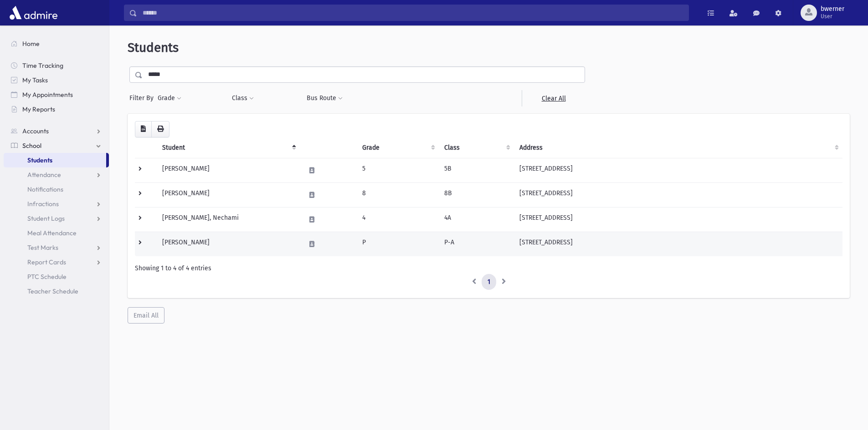  Describe the element at coordinates (488, 269) in the screenshot. I see `div: Showing 1 to 4 of 4 entries` at that location.